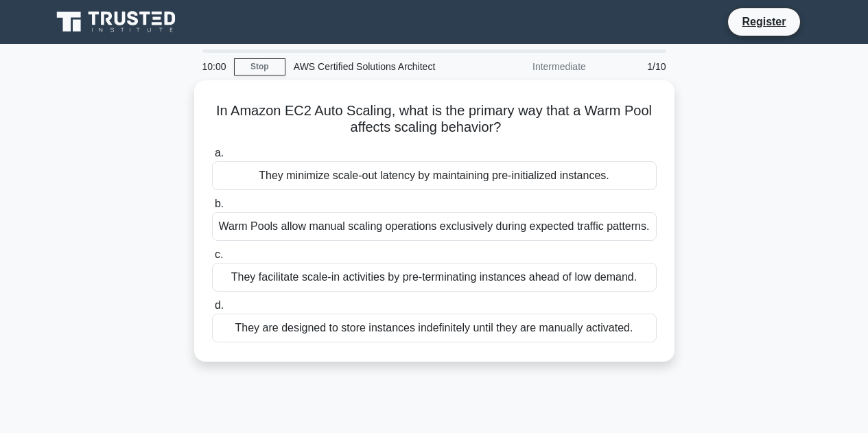 The height and width of the screenshot is (433, 868). What do you see at coordinates (434, 226) in the screenshot?
I see `div: Warm Pools allow manual scaling operations exclusively during expected traffic patterns.` at bounding box center [434, 226].